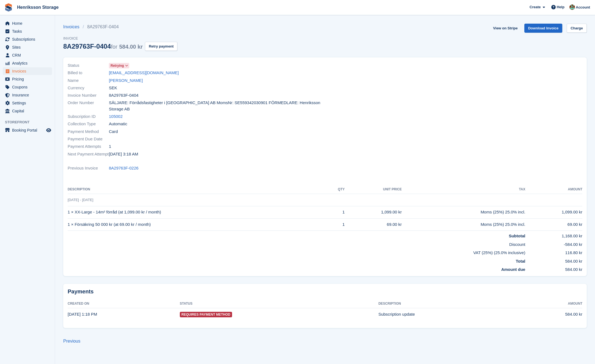  What do you see at coordinates (572, 7) in the screenshot?
I see `img: Isak Martinelle` at bounding box center [572, 7].